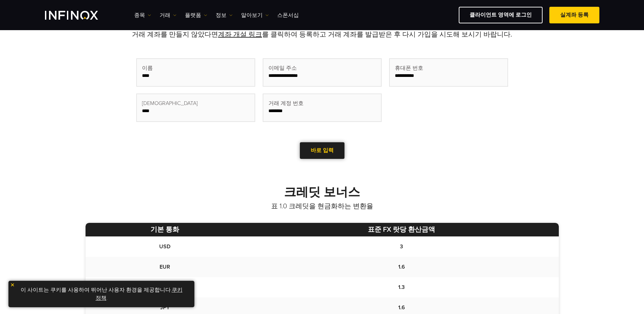 Image resolution: width=644 pixels, height=314 pixels. What do you see at coordinates (196, 15) in the screenshot?
I see `a: 플랫폼` at bounding box center [196, 15].